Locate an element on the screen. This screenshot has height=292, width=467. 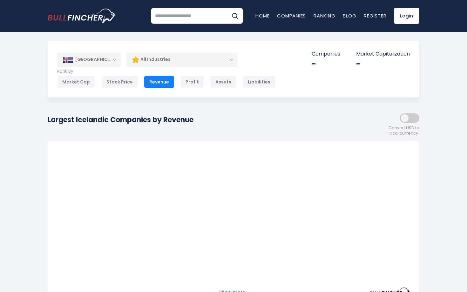
div: Revenue is located at coordinates (159, 82).